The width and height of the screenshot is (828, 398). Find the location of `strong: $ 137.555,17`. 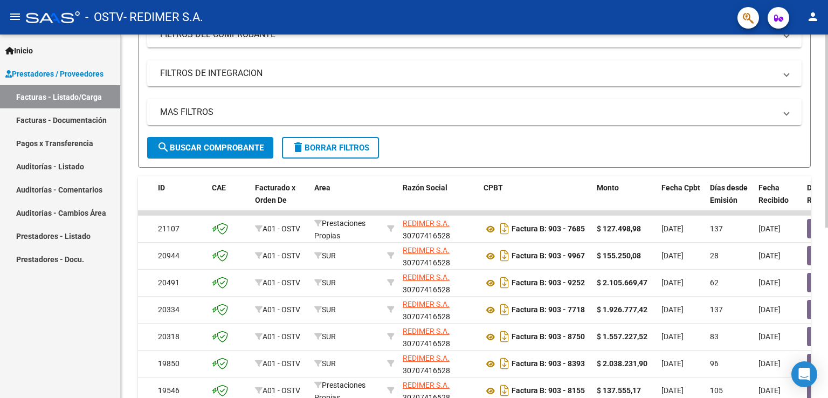

strong: $ 137.555,17 is located at coordinates (619, 391).